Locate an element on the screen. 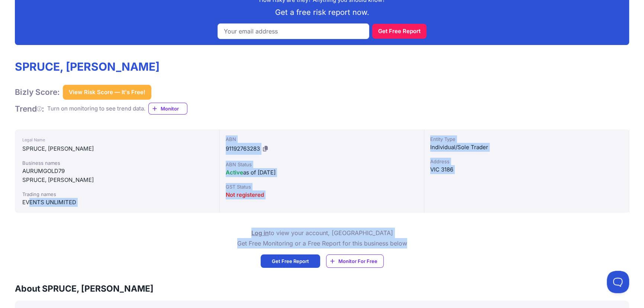  span: Not registered is located at coordinates (245, 194).